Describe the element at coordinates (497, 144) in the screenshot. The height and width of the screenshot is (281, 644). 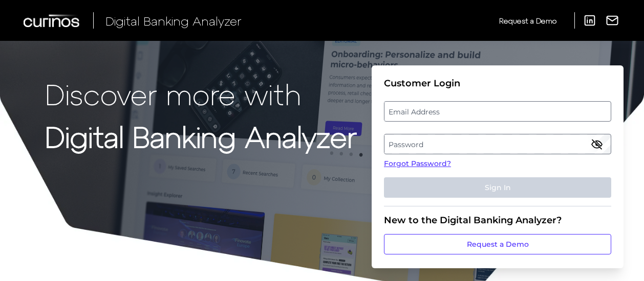
I see `label: Password` at that location.